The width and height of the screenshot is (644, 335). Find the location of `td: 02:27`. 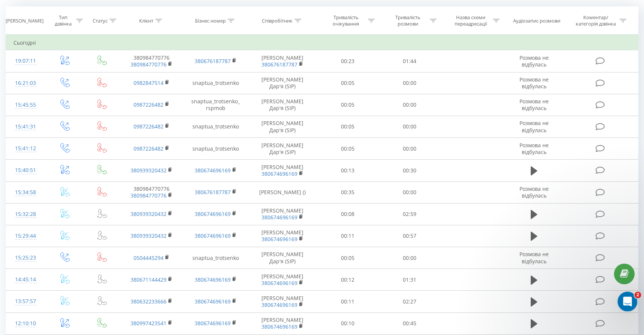

td: 02:27 is located at coordinates (410, 301).